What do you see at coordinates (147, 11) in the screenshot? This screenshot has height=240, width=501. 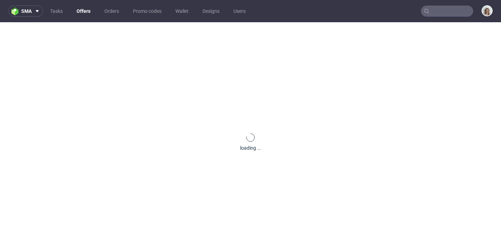 I see `a: Promo codes` at bounding box center [147, 11].